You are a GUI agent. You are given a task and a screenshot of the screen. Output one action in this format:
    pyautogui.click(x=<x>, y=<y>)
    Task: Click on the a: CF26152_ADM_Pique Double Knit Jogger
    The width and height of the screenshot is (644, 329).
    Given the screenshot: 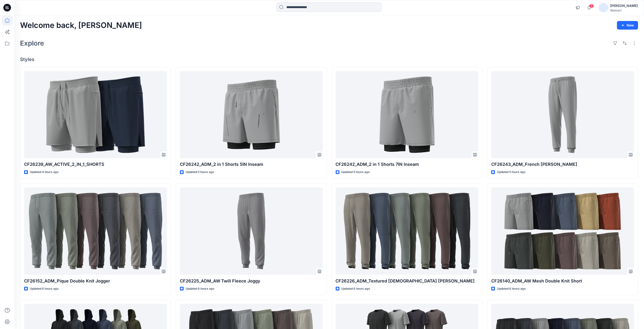 What is the action you would take?
    pyautogui.click(x=95, y=231)
    